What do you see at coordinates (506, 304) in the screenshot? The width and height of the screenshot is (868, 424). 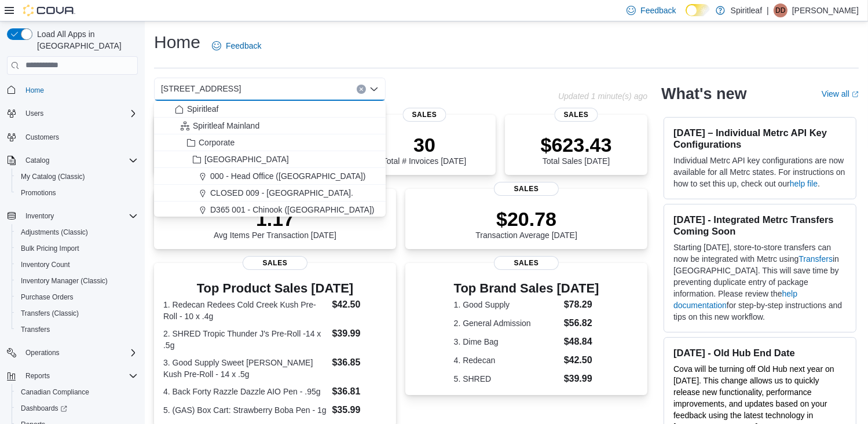 I see `dt: 1. Good Supply` at bounding box center [506, 304].